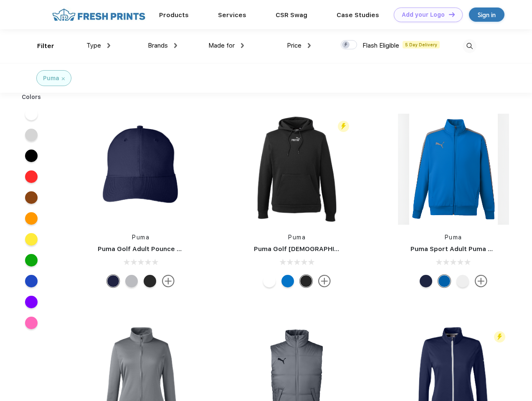  What do you see at coordinates (291, 15) in the screenshot?
I see `a: CSR Swag` at bounding box center [291, 15].